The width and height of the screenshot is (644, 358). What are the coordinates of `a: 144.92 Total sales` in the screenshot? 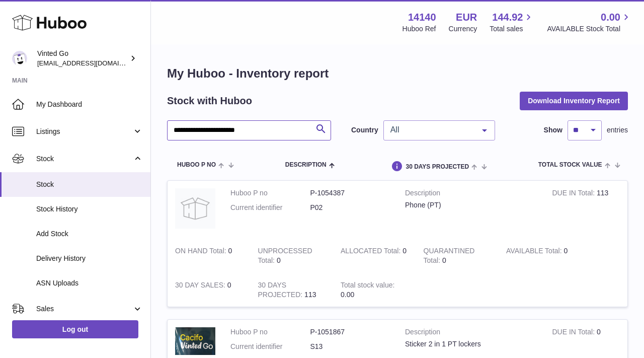 It's located at (512, 22).